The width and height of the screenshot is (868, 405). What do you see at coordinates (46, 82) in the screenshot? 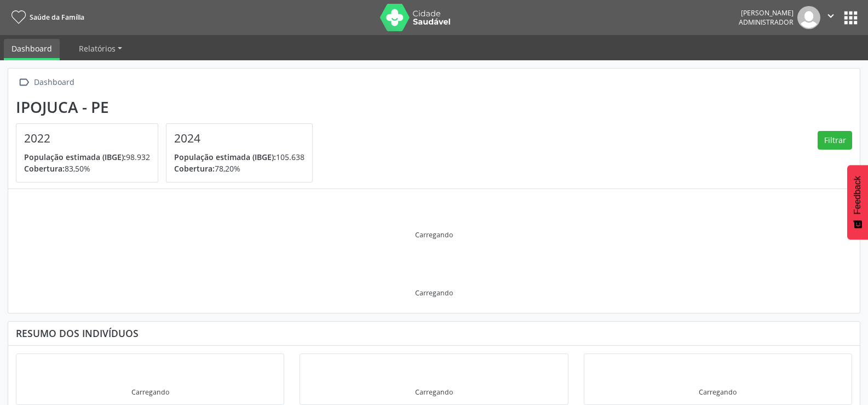
I see `a:  Dashboard` at bounding box center [46, 82].